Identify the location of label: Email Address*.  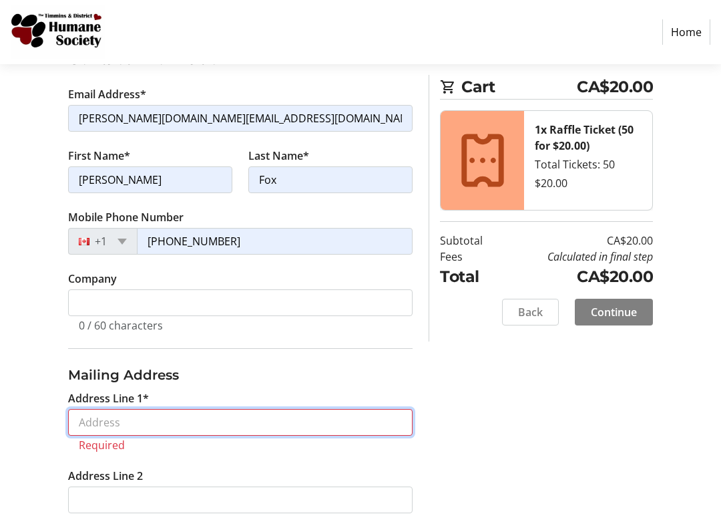
(107, 94).